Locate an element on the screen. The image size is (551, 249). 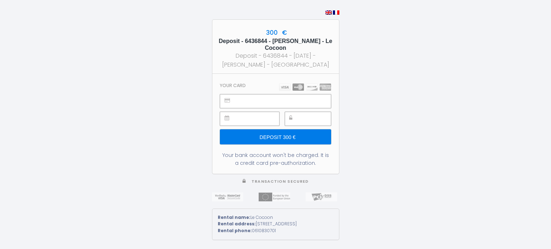
span: 300 € is located at coordinates (275, 33).